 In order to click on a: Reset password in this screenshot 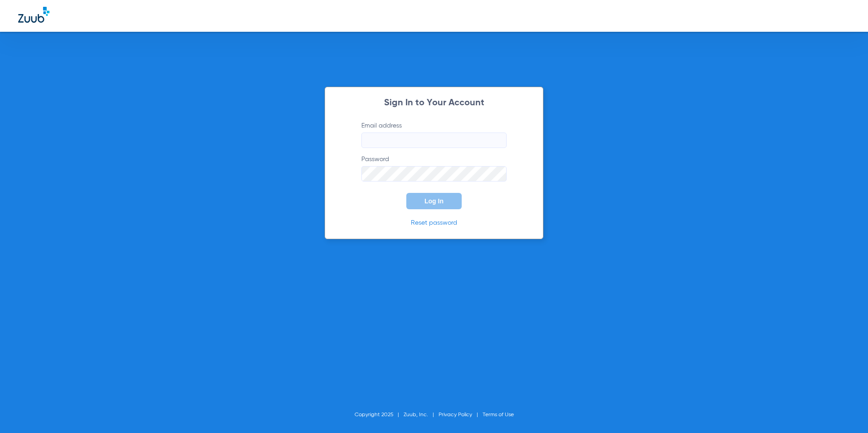, I will do `click(434, 223)`.